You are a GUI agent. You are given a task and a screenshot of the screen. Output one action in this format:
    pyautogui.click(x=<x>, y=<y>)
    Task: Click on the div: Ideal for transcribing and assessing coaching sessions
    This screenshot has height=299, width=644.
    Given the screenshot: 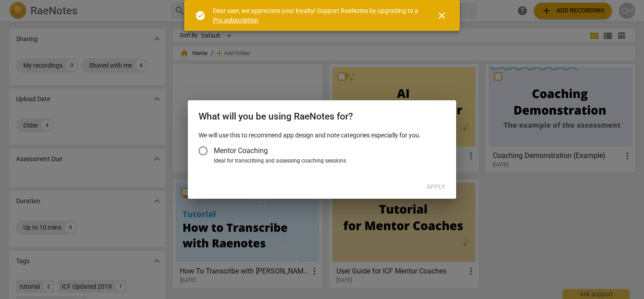 What is the action you would take?
    pyautogui.click(x=328, y=161)
    